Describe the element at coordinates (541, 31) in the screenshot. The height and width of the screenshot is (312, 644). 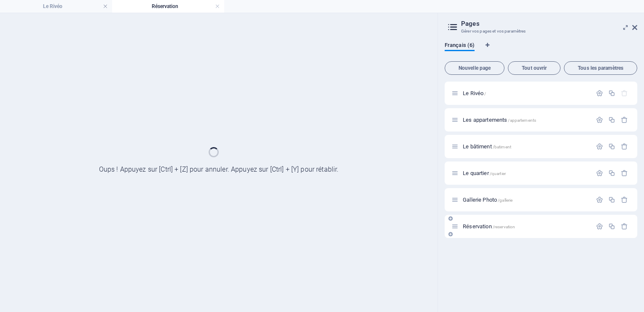
I see `h3: Gérer vos pages et vos paramètres` at that location.